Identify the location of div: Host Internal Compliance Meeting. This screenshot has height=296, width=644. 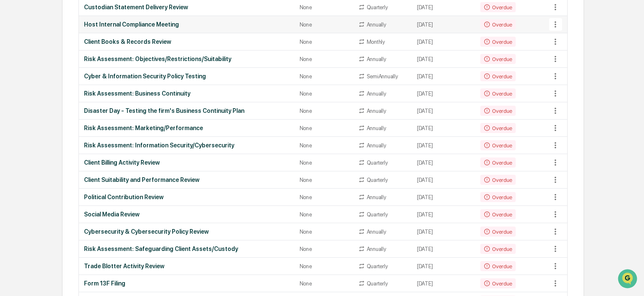
(186, 24).